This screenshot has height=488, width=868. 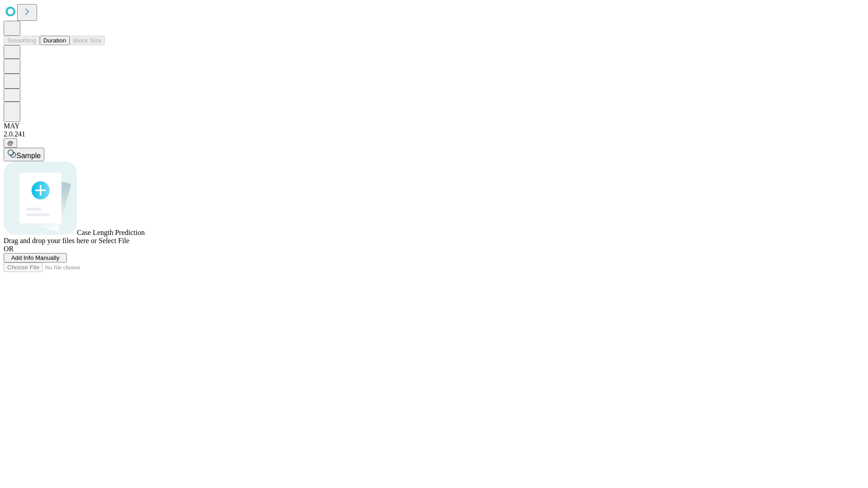 What do you see at coordinates (24, 155) in the screenshot?
I see `button: Sample` at bounding box center [24, 155].